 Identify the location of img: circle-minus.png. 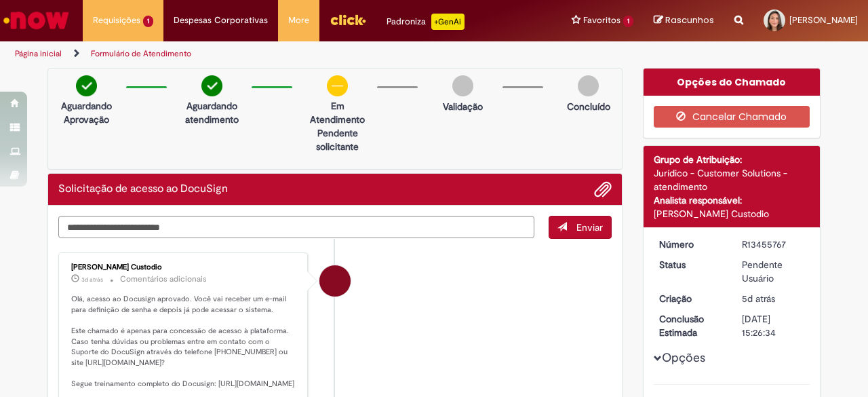
(337, 85).